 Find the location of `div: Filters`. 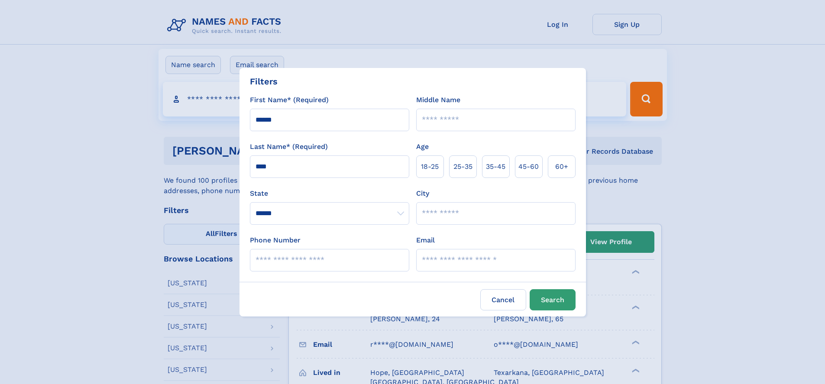

div: Filters is located at coordinates (264, 81).